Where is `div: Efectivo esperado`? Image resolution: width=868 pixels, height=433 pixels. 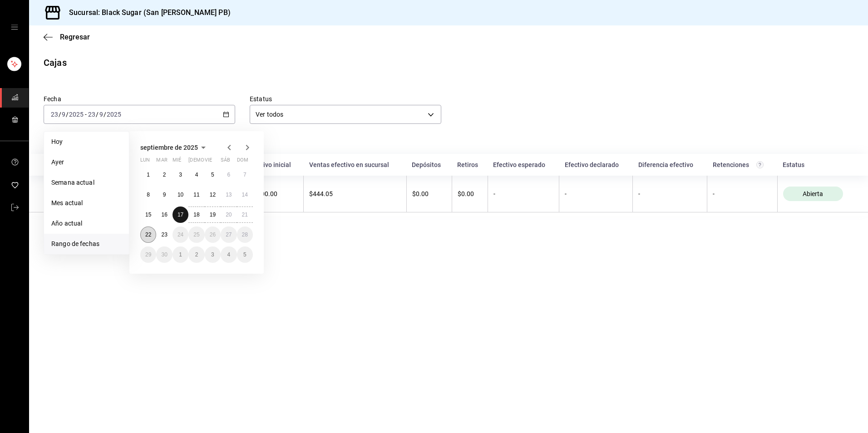
div: Efectivo esperado is located at coordinates (523, 165).